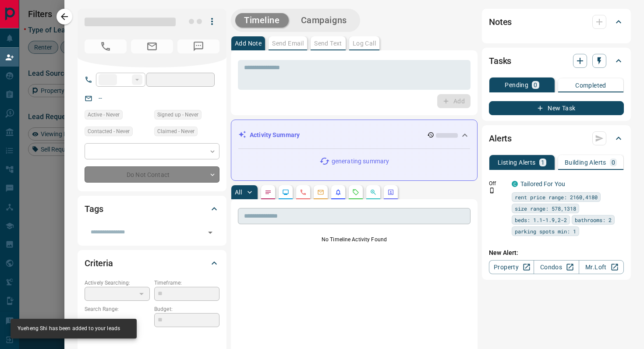 The image size is (644, 349). Describe the element at coordinates (152, 209) in the screenshot. I see `div: Tags` at that location.